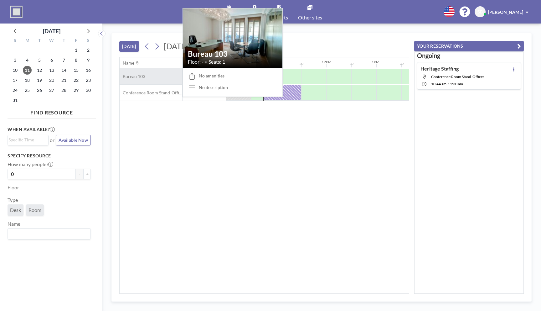 This screenshot has height=311, width=541. Describe the element at coordinates (440, 69) in the screenshot. I see `h4: Heritage Staffing` at that location.